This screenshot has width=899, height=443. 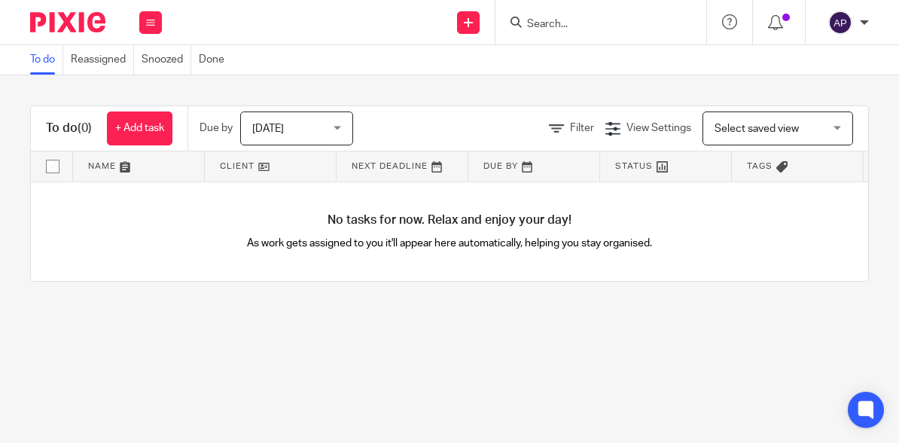 What do you see at coordinates (216, 128) in the screenshot?
I see `p: Due by` at bounding box center [216, 128].